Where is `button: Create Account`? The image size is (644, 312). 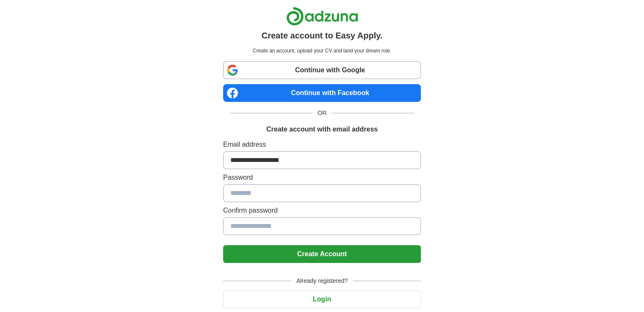 button: Create Account is located at coordinates (322, 254).